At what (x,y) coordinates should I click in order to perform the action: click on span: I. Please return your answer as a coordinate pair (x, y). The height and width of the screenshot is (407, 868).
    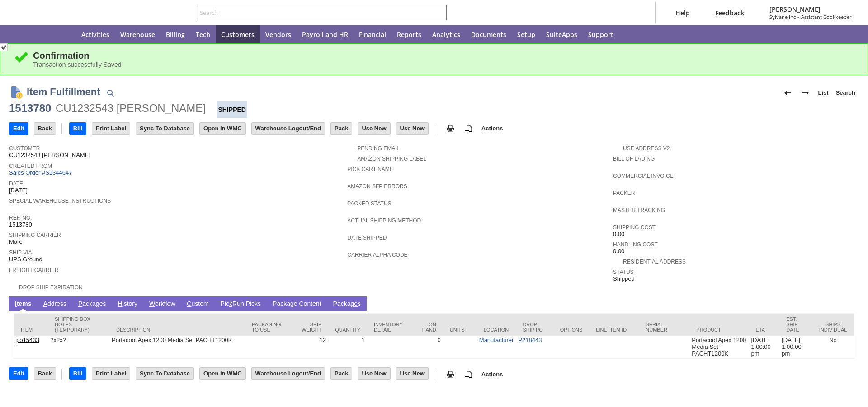
    Looking at the image, I should click on (16, 304).